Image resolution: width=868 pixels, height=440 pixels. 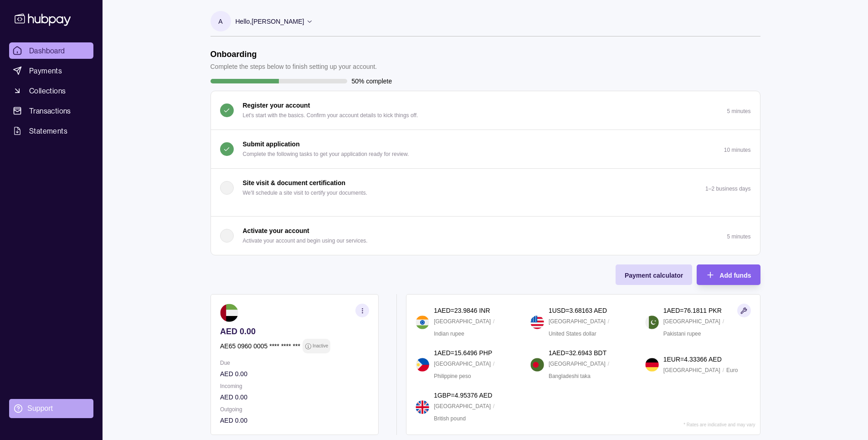 I want to click on p: 1 GBP = 4.95376 AED, so click(x=463, y=395).